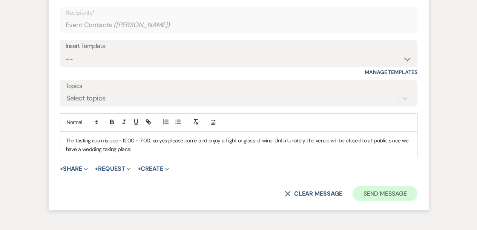  Describe the element at coordinates (86, 98) in the screenshot. I see `div: Select topics` at that location.